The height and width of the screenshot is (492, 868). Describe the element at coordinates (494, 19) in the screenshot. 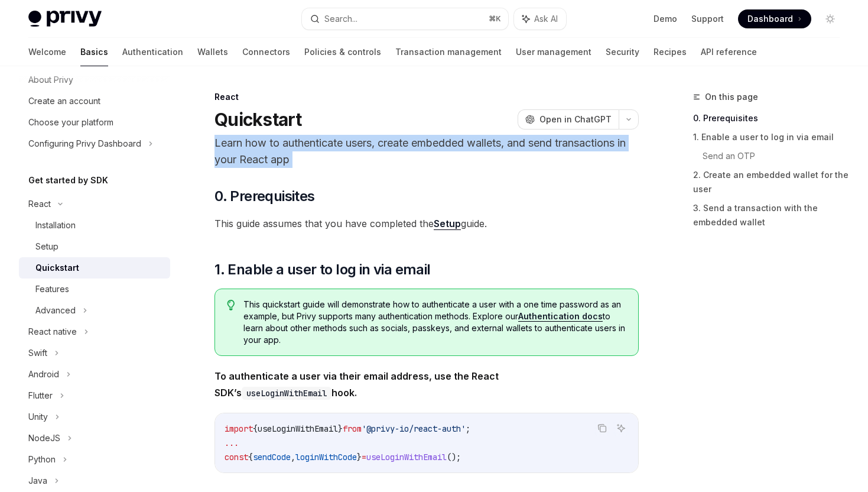

I see `span: ⌘ K` at that location.